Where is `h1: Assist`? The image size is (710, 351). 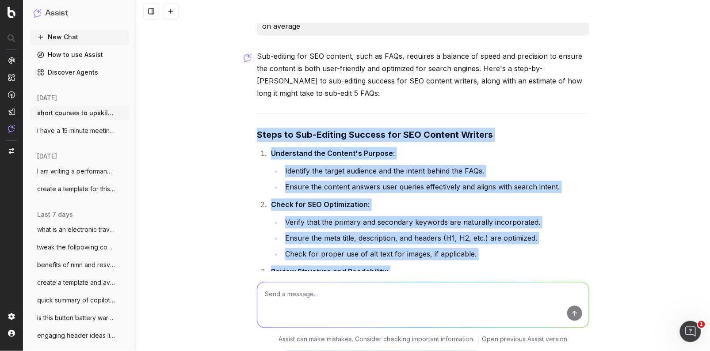 h1: Assist is located at coordinates (57, 13).